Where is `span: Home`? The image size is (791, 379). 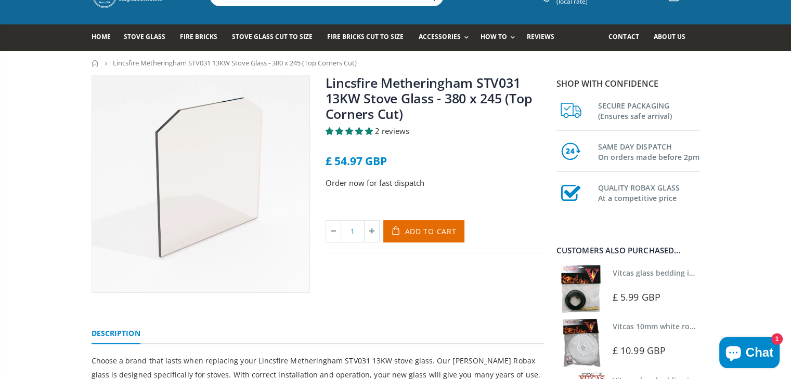
span: Home is located at coordinates (101, 36).